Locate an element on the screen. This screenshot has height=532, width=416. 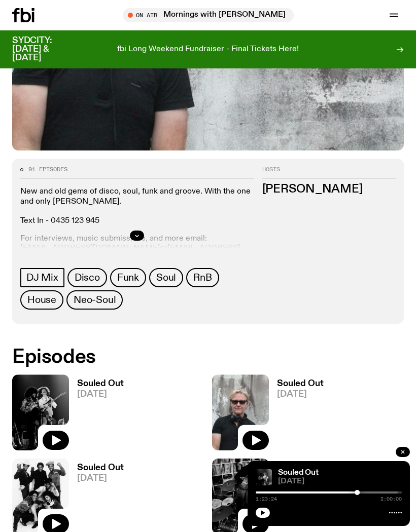
p: fbi Long Weekend Fundraiser - Final Tickets Here! is located at coordinates (208, 49).